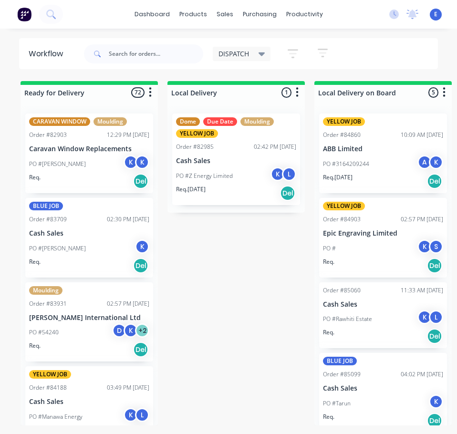 The height and width of the screenshot is (434, 457). What do you see at coordinates (193, 14) in the screenshot?
I see `div: products` at bounding box center [193, 14].